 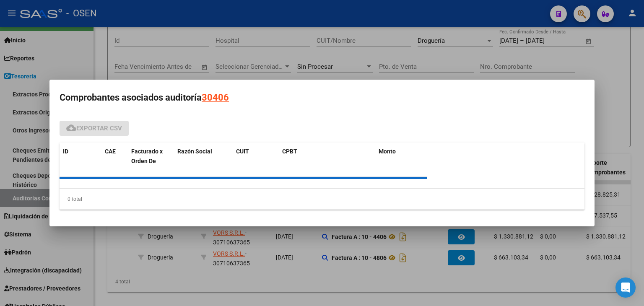 What do you see at coordinates (147, 156) in the screenshot?
I see `span: Facturado x Orden De` at bounding box center [147, 156].